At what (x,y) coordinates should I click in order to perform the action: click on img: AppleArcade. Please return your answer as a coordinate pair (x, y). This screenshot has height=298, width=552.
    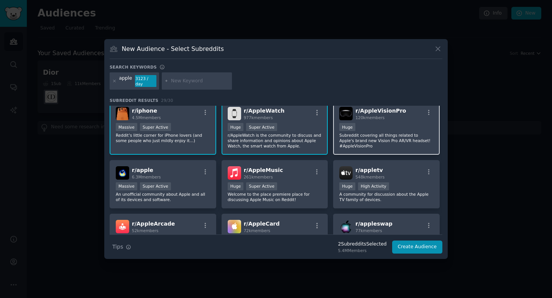
    Looking at the image, I should click on (122, 227).